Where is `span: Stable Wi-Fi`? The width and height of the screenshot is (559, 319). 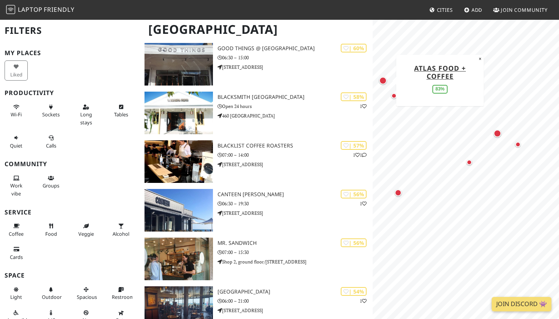
span: Stable Wi-Fi is located at coordinates (16, 114).